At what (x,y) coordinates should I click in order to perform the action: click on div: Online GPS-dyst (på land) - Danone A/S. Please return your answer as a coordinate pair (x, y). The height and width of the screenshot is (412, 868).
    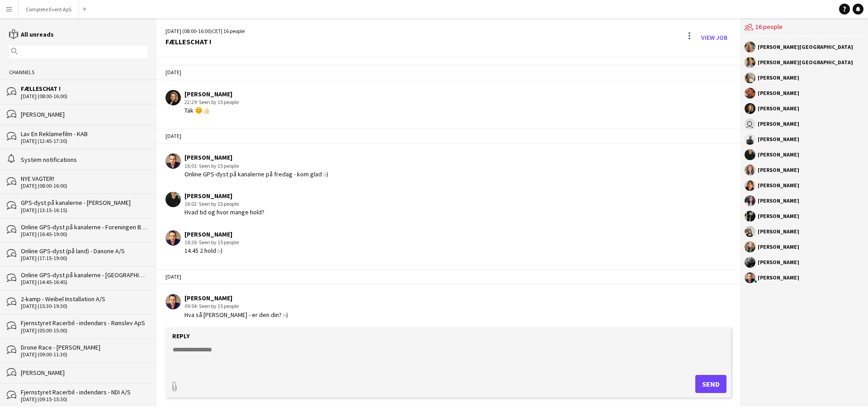
    Looking at the image, I should click on (84, 251).